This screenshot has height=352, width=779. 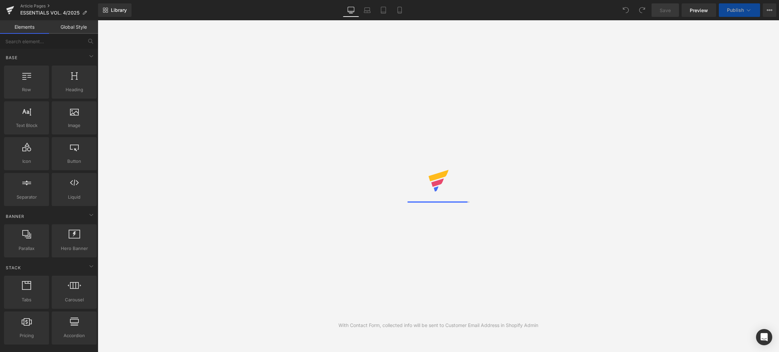 What do you see at coordinates (739, 10) in the screenshot?
I see `button: Publish` at bounding box center [739, 10].